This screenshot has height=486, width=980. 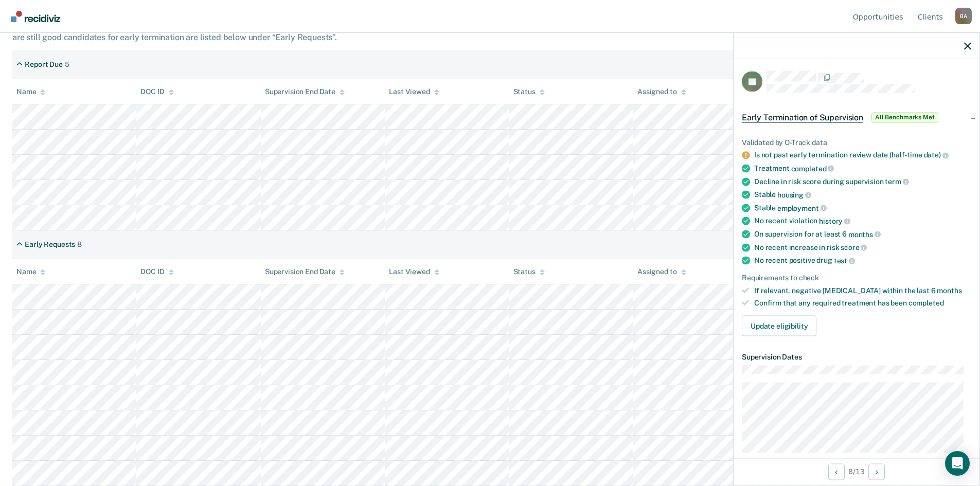 What do you see at coordinates (802, 117) in the screenshot?
I see `span: Early Termination of Supervision` at bounding box center [802, 117].